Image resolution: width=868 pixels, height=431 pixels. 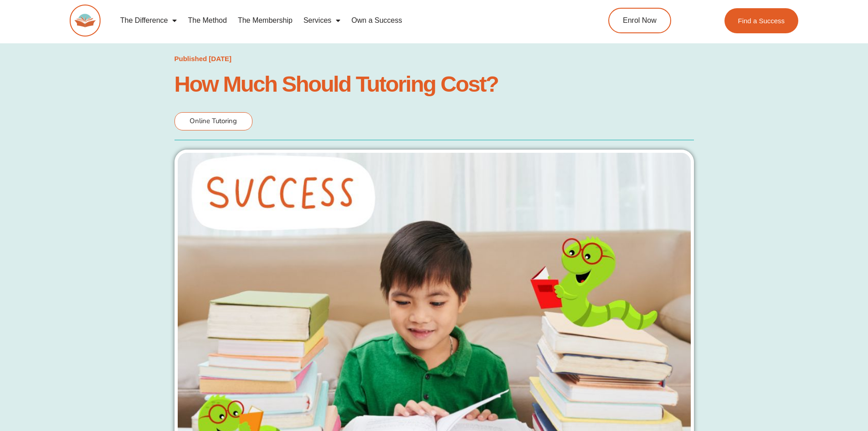 What do you see at coordinates (213, 121) in the screenshot?
I see `span: Online Tutoring` at bounding box center [213, 121].